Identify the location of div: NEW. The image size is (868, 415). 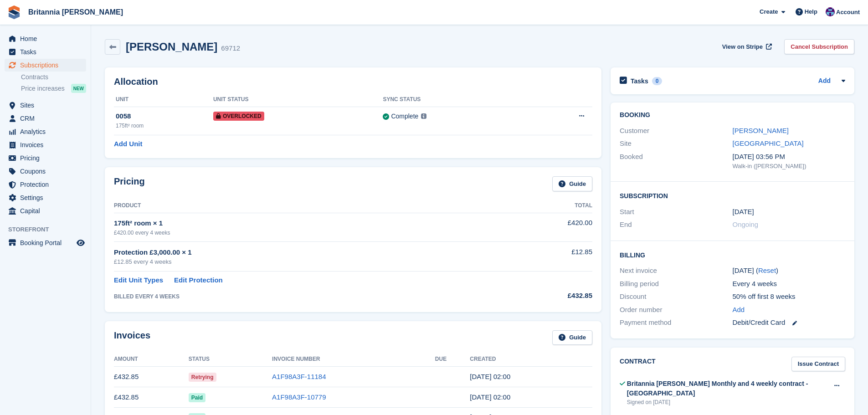
(78, 89).